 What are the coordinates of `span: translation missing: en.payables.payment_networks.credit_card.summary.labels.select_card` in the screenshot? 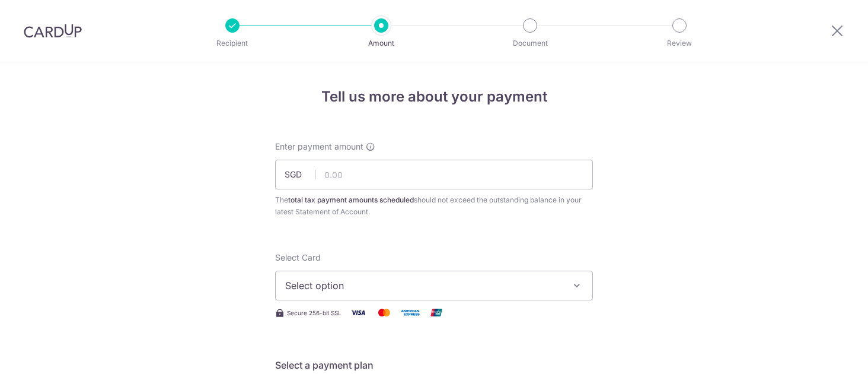 It's located at (297, 257).